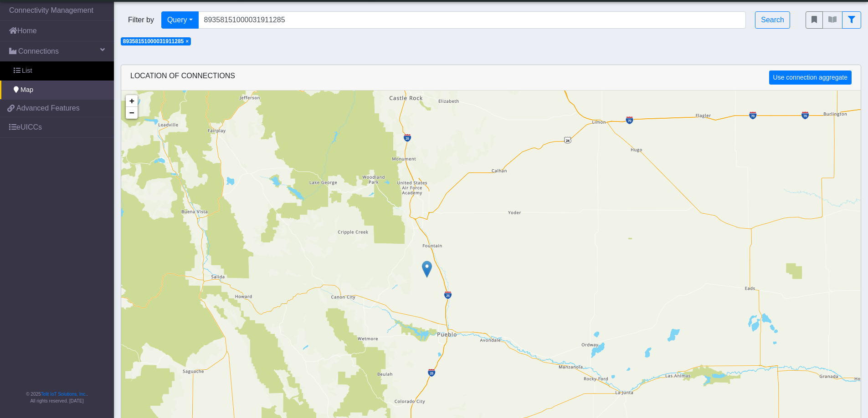 The height and width of the screenshot is (418, 868). What do you see at coordinates (187, 42) in the screenshot?
I see `button: Close` at bounding box center [187, 42].